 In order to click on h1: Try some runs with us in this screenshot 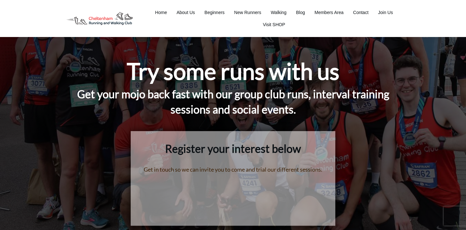, I will do `click(233, 71)`.